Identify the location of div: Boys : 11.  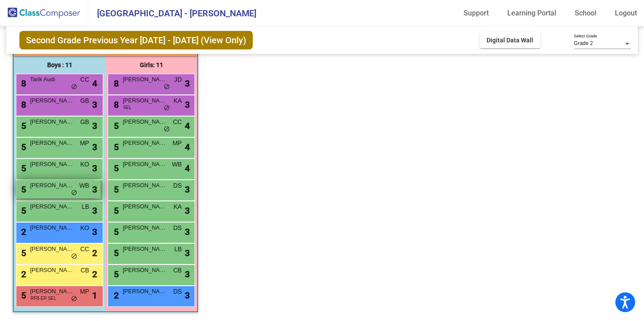
(60, 65).